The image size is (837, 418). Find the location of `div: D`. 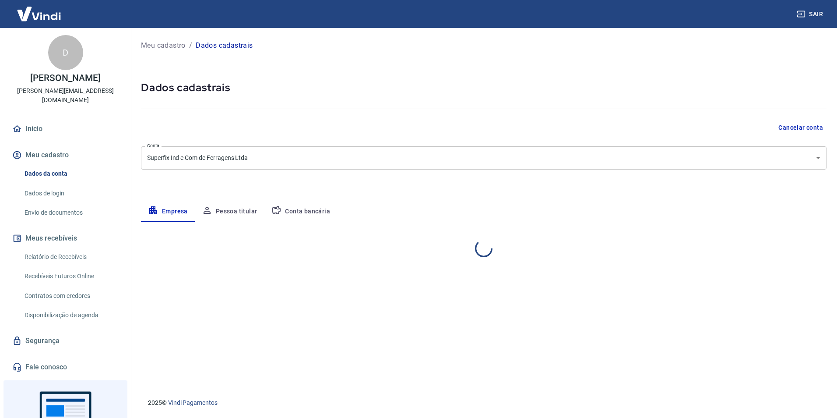

div: D is located at coordinates (66, 53).